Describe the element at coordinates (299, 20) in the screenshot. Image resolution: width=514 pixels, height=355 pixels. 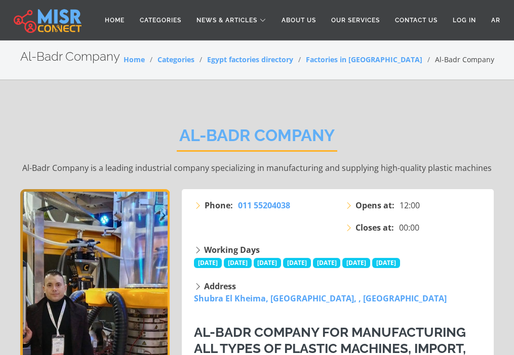
I see `a: About Us` at that location.